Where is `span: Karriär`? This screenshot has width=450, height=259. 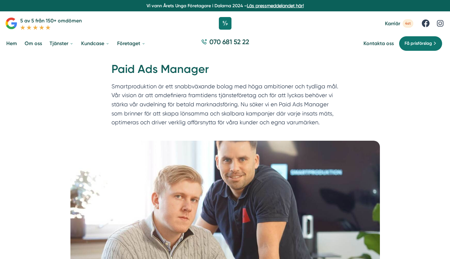
span: Karriär is located at coordinates (392, 23).